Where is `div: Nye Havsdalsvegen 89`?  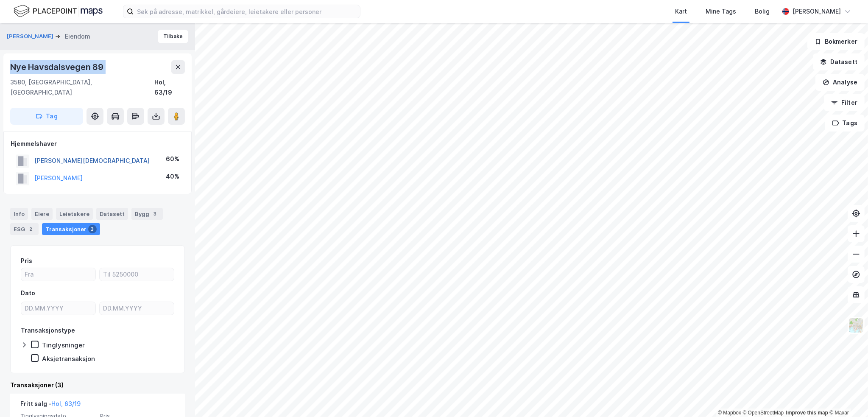
div: Nye Havsdalsvegen 89 is located at coordinates (58, 67).